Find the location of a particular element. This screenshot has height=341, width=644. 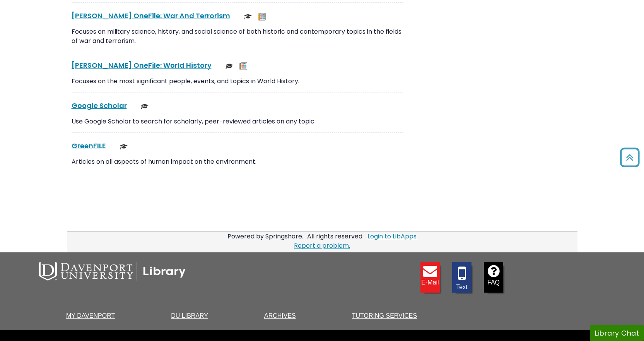

p: Articles on all aspects of human impact on the environment. is located at coordinates (237, 162).